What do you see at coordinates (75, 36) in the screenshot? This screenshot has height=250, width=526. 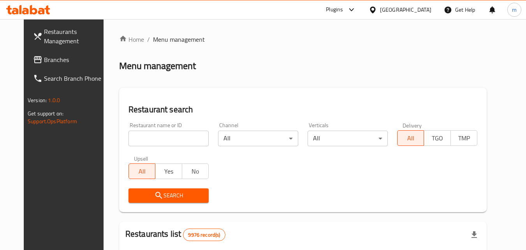 I see `span: Restaurants Management` at bounding box center [75, 36].